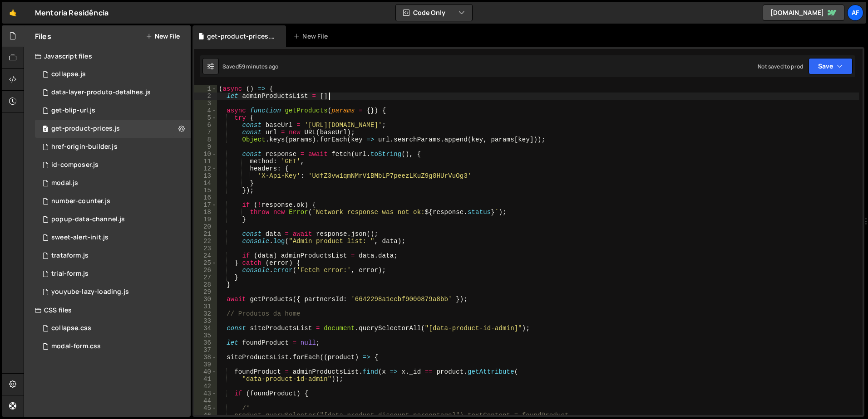  I want to click on h2: Files, so click(43, 36).